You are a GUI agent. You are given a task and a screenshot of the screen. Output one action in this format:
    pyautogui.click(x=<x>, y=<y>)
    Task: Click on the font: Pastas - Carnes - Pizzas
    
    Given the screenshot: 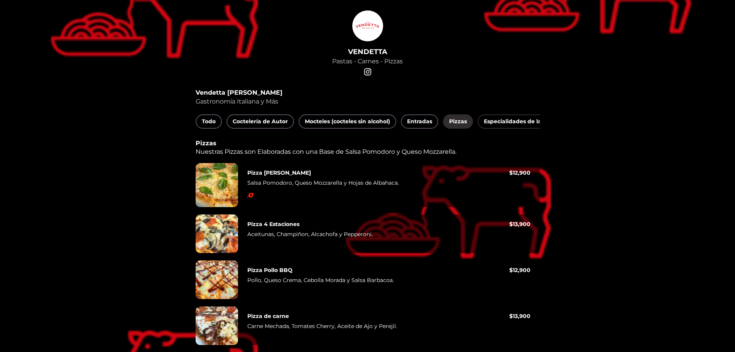 What is the action you would take?
    pyautogui.click(x=367, y=61)
    